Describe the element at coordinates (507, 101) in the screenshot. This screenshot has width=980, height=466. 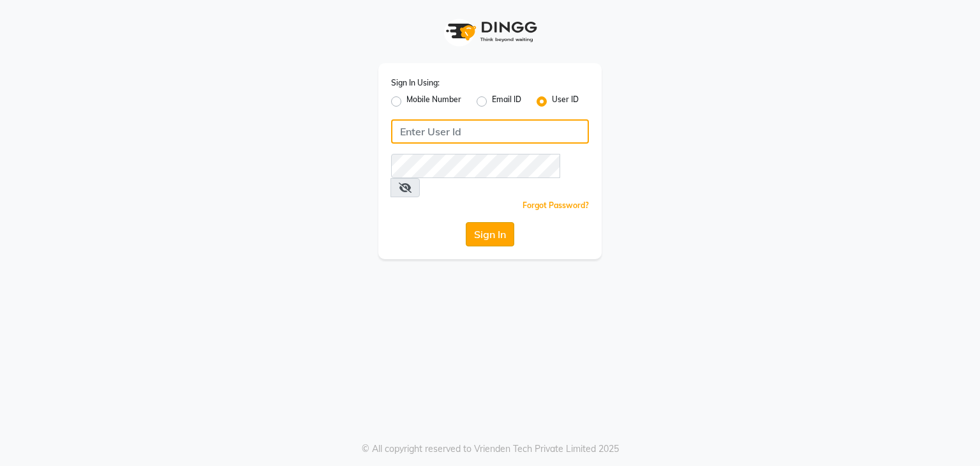
I see `label: Email ID` at that location.